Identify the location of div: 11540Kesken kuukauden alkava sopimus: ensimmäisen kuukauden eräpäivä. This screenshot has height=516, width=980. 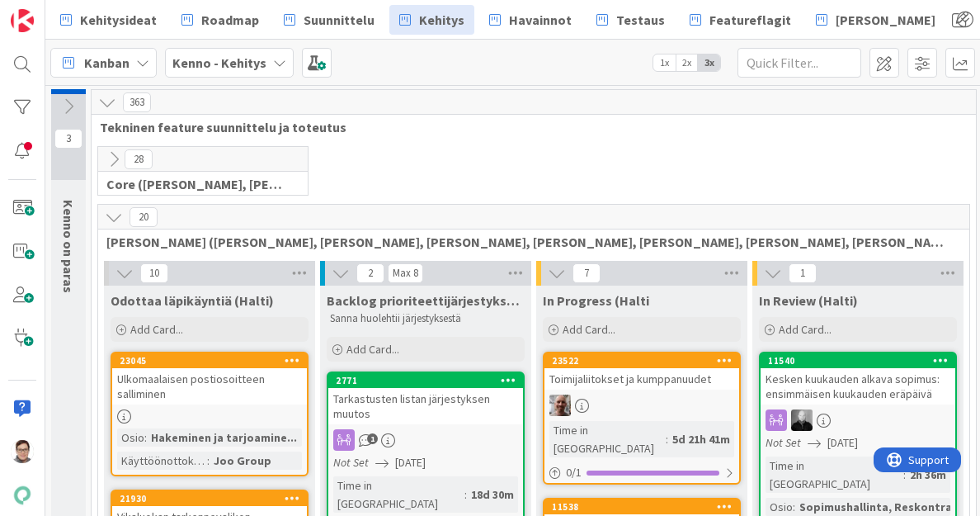
(858, 379).